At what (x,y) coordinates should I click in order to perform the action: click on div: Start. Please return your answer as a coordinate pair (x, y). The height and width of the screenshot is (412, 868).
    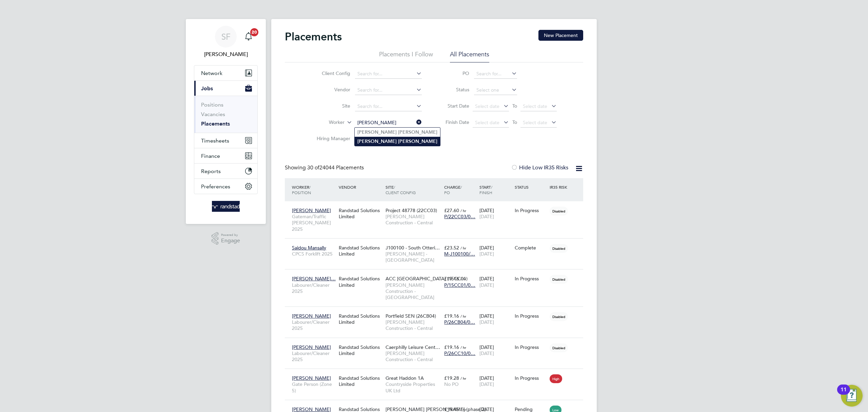
    Looking at the image, I should click on (495, 190).